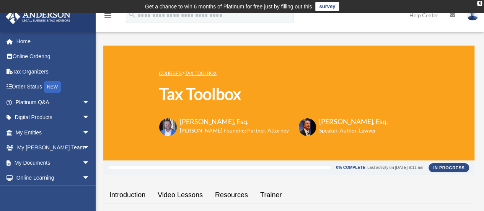  I want to click on a: Resources, so click(232, 195).